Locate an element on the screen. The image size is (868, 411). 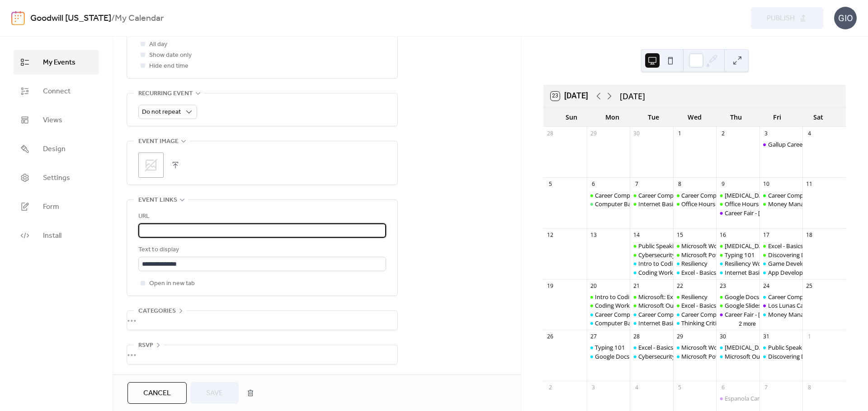
a: Design is located at coordinates (56, 149).